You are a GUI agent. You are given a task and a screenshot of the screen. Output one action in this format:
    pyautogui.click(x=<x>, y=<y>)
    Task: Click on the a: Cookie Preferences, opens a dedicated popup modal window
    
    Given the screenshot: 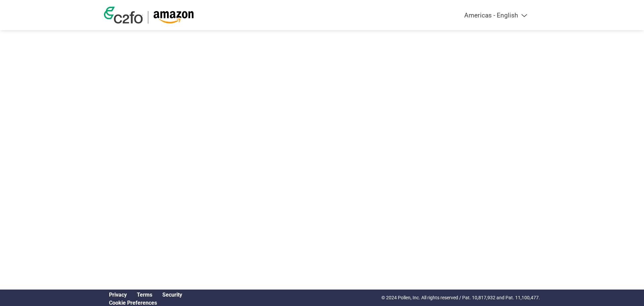 What is the action you would take?
    pyautogui.click(x=133, y=303)
    